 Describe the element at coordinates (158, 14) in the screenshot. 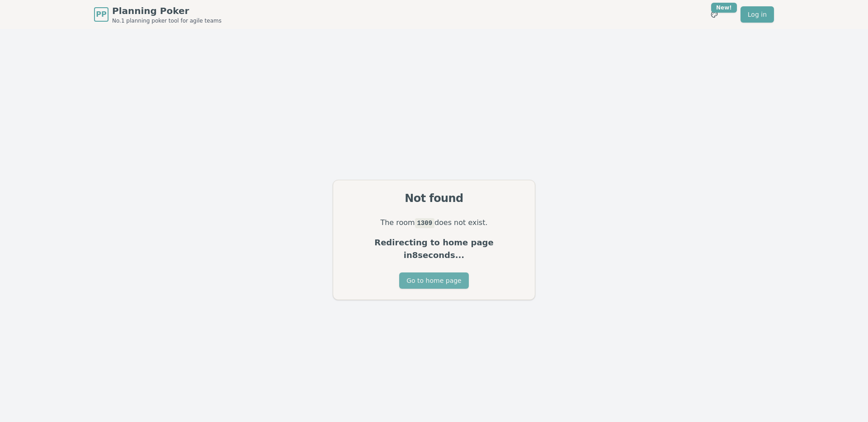

I see `a: PPPlanning PokerNo.1 planning poker tool for agile teams` at that location.